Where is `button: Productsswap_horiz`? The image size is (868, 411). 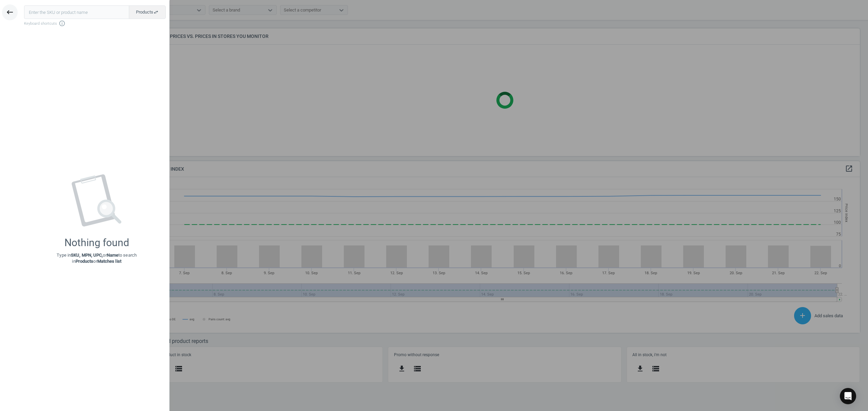
button: Productsswap_horiz is located at coordinates (147, 12).